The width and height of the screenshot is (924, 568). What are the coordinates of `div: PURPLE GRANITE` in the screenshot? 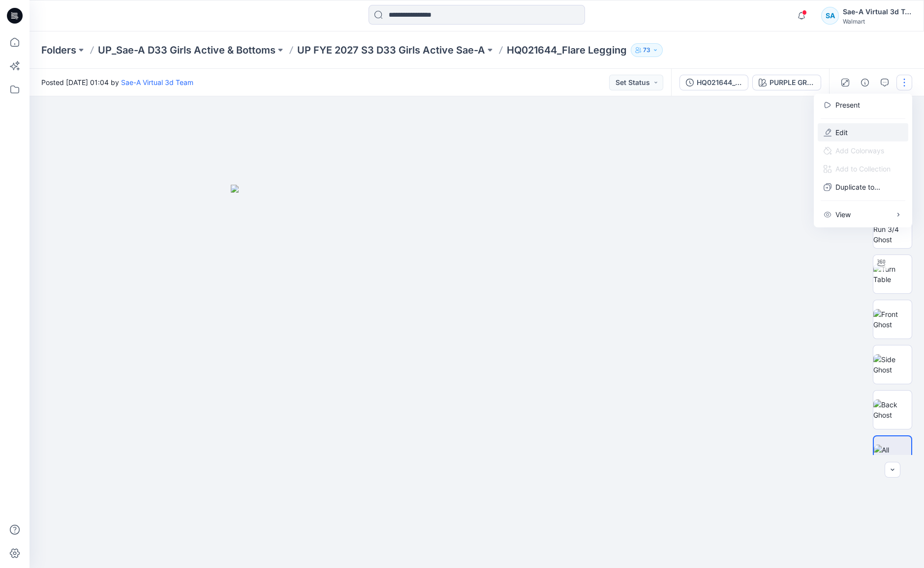 It's located at (792, 83).